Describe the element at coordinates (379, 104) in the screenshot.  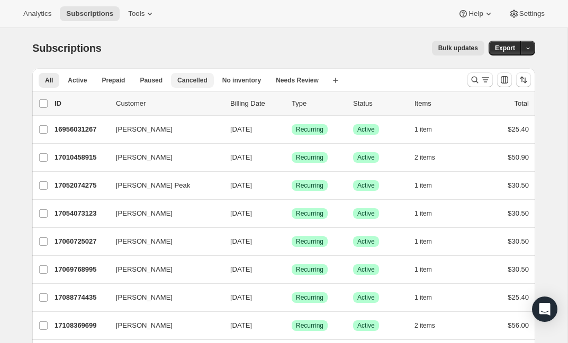
I see `p: Status` at that location.